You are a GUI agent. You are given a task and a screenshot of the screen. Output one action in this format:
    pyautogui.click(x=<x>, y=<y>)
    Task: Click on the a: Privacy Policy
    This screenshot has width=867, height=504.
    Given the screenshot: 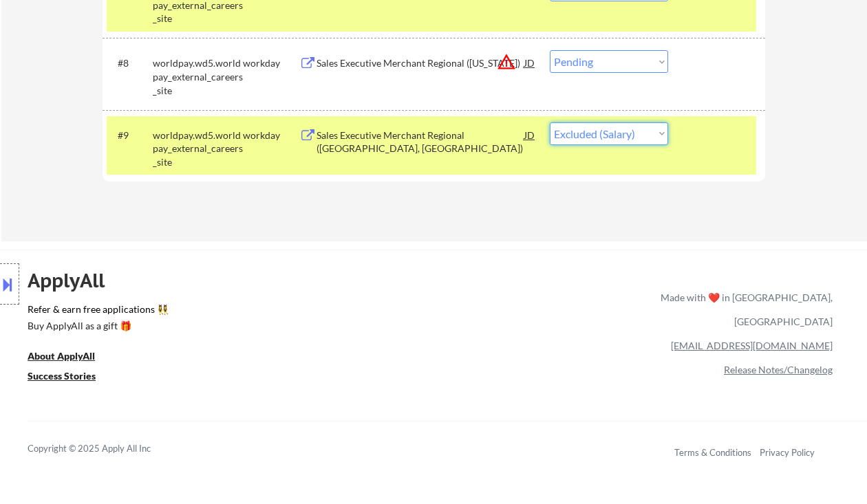 What is the action you would take?
    pyautogui.click(x=787, y=452)
    